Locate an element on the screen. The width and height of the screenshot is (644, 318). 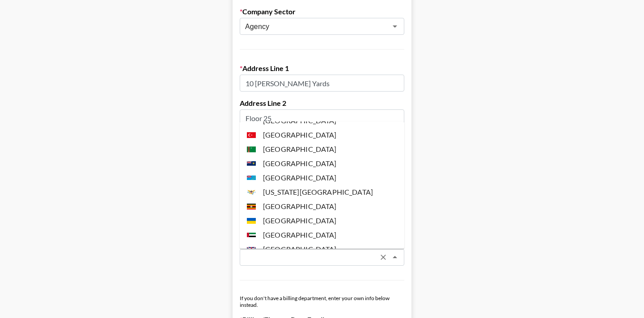
label: Address Line 1 is located at coordinates (322, 68).